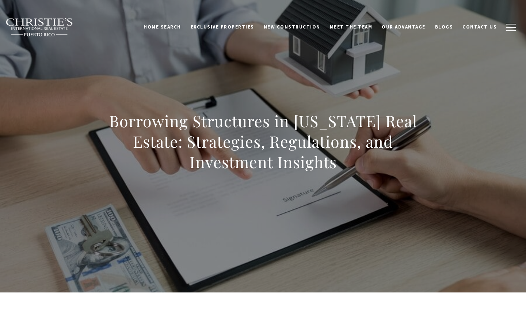 Image resolution: width=526 pixels, height=310 pixels. Describe the element at coordinates (444, 27) in the screenshot. I see `a: Blogs` at that location.